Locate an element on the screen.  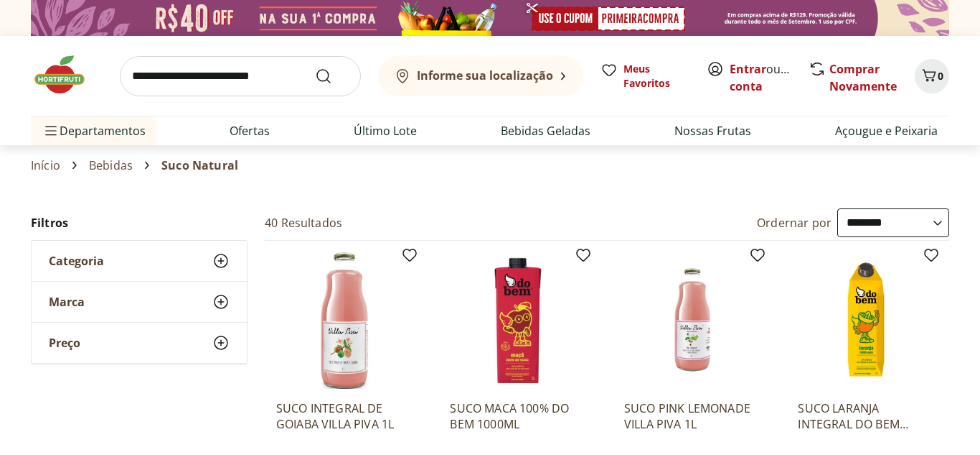
span: Preço is located at coordinates (65, 343).